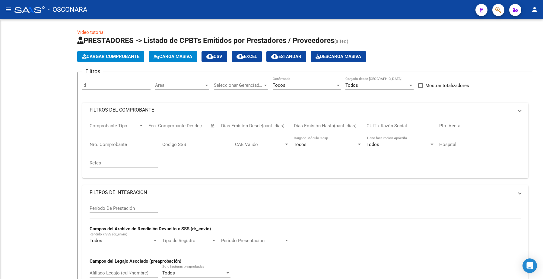  What do you see at coordinates (114, 126) in the screenshot?
I see `span: Comprobante Tipo` at bounding box center [114, 126].